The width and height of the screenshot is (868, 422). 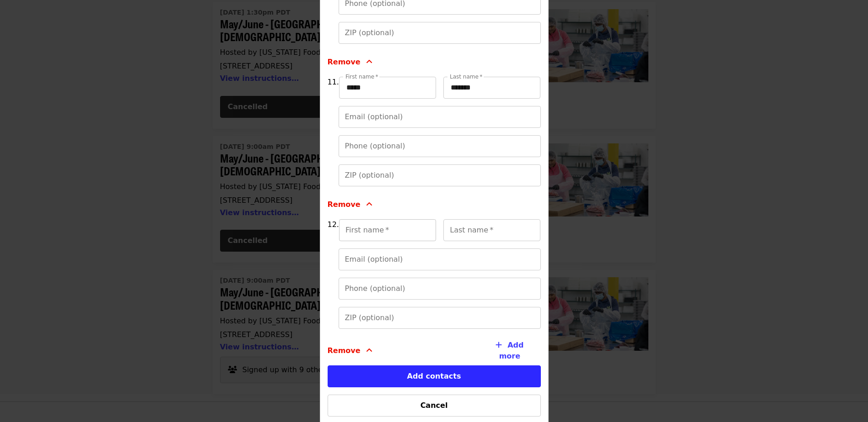 I want to click on button: Cancel, so click(x=434, y=406).